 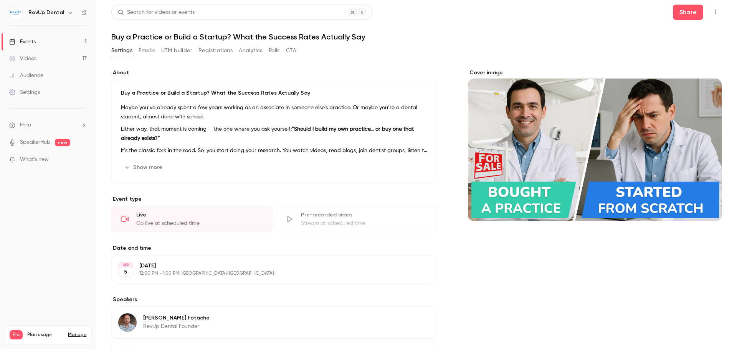 What do you see at coordinates (356, 219) in the screenshot?
I see `div: Pre-recorded videoStream at scheduled time` at bounding box center [356, 219].